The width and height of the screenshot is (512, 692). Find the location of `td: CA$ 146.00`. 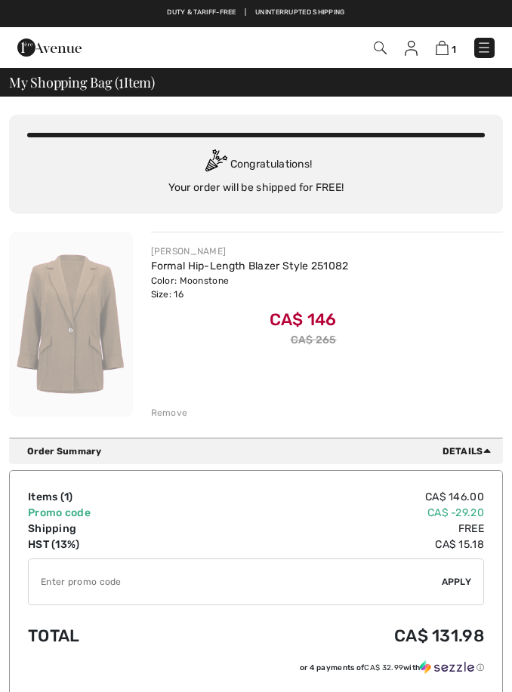

td: CA$ 146.00 is located at coordinates (350, 497).